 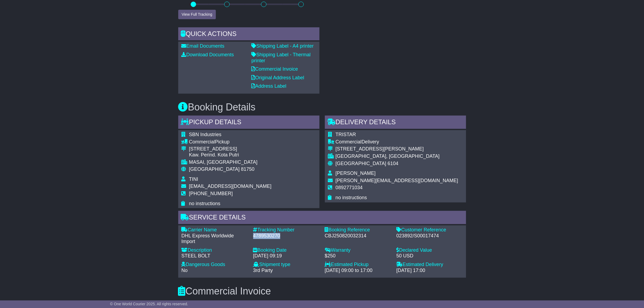 What do you see at coordinates (358, 230) in the screenshot?
I see `div: Booking Reference` at bounding box center [358, 230].